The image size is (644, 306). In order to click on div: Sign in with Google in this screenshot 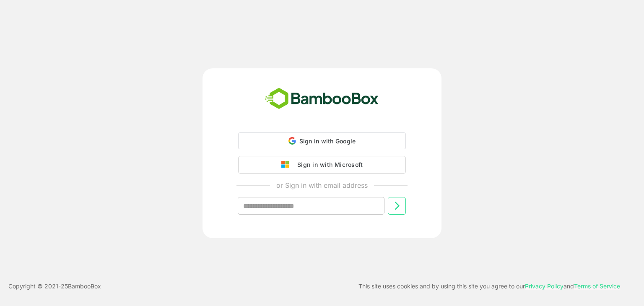, I will do `click(322, 141)`.